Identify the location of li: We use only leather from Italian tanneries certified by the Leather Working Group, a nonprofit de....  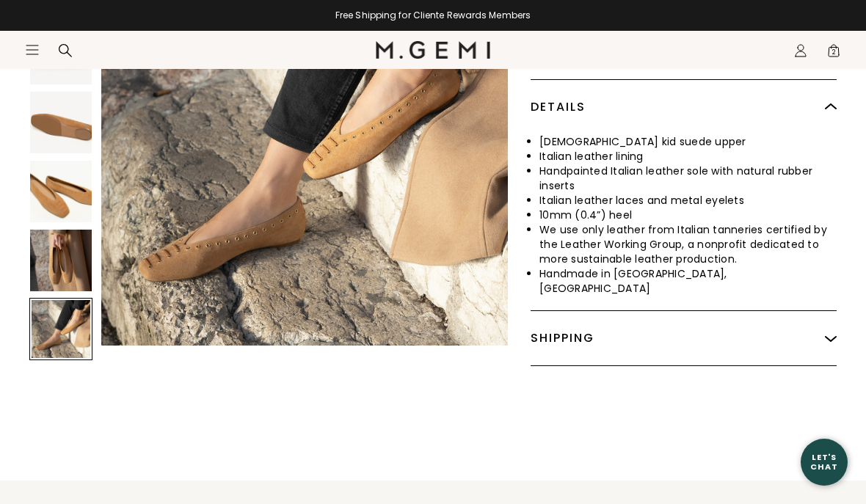
(687, 244).